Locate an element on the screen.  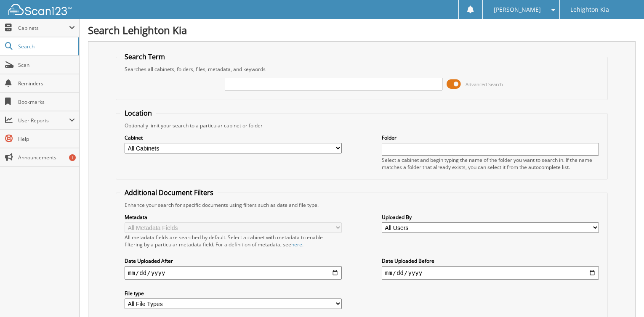
legend: Location is located at coordinates (138, 113).